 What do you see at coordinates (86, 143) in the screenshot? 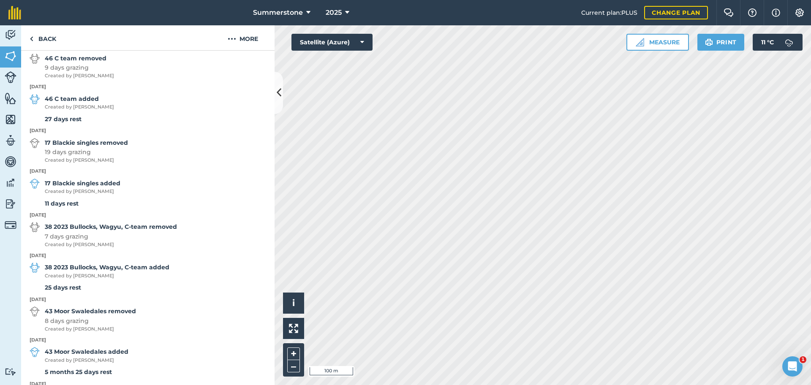
I see `strong: 17 Blackie singles removed` at bounding box center [86, 143].